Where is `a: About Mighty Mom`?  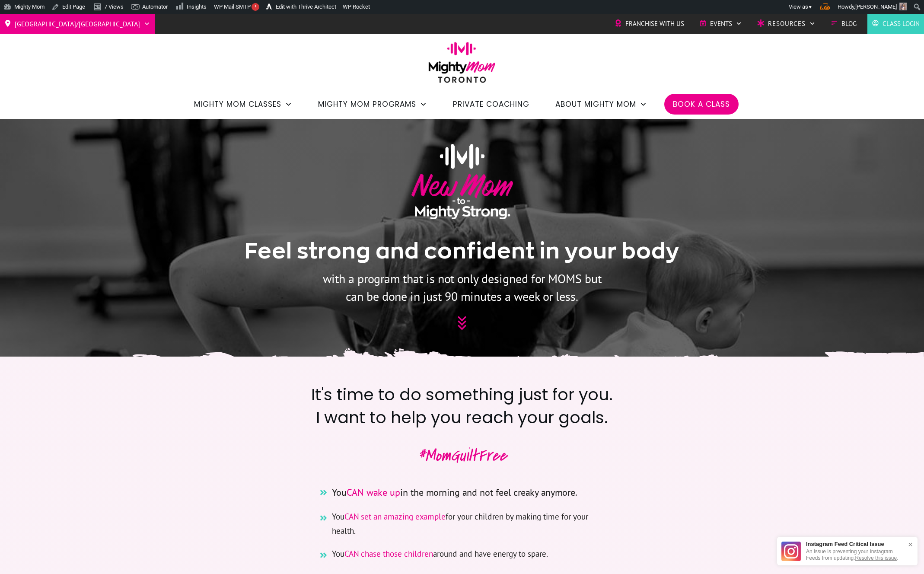 a: About Mighty Mom is located at coordinates (601, 104).